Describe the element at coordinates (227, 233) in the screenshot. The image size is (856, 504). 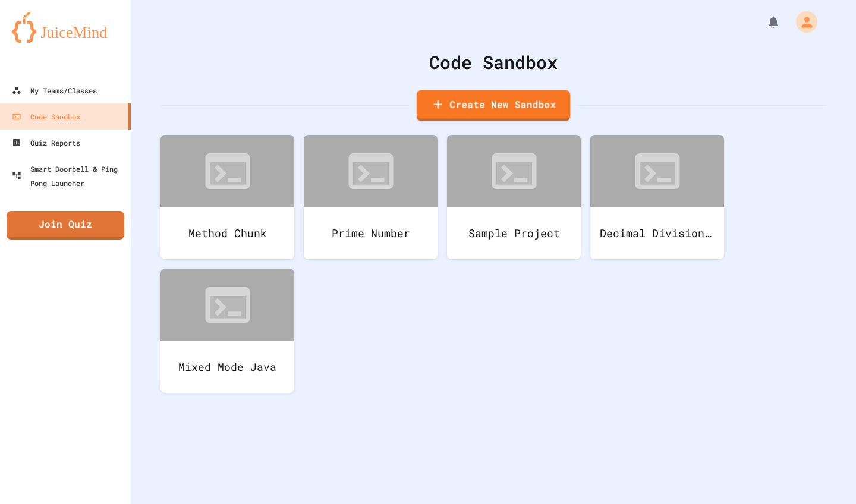
I see `div: Method Chunk` at that location.